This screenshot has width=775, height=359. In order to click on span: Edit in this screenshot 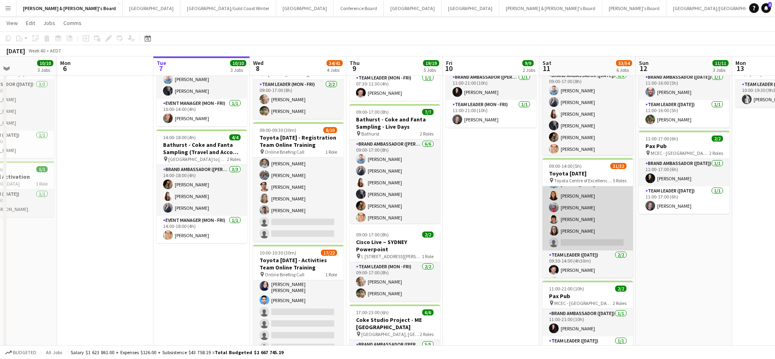, I will do `click(30, 23)`.